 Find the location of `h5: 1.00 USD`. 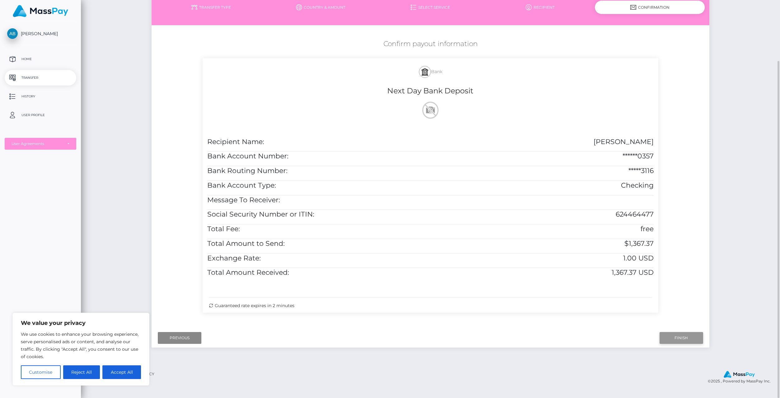

h5: 1.00 USD is located at coordinates (544, 258).